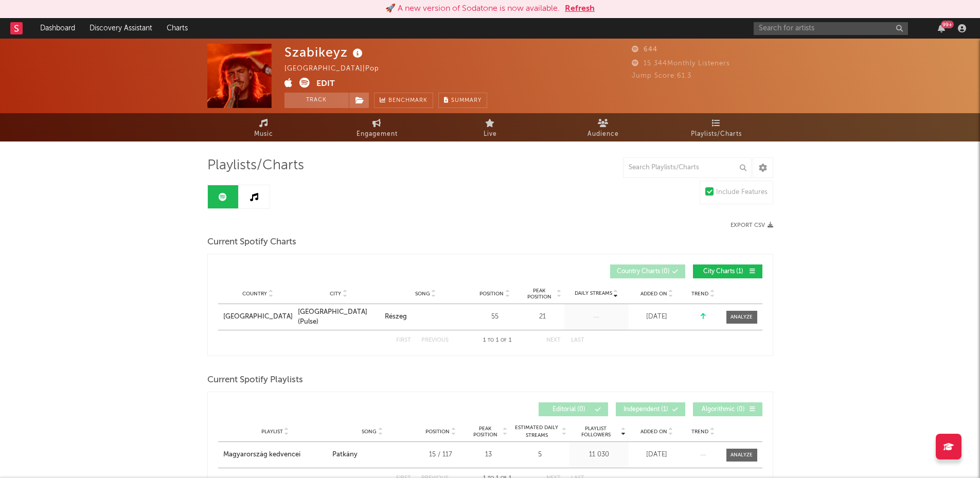  I want to click on a: Részeg, so click(425, 317).